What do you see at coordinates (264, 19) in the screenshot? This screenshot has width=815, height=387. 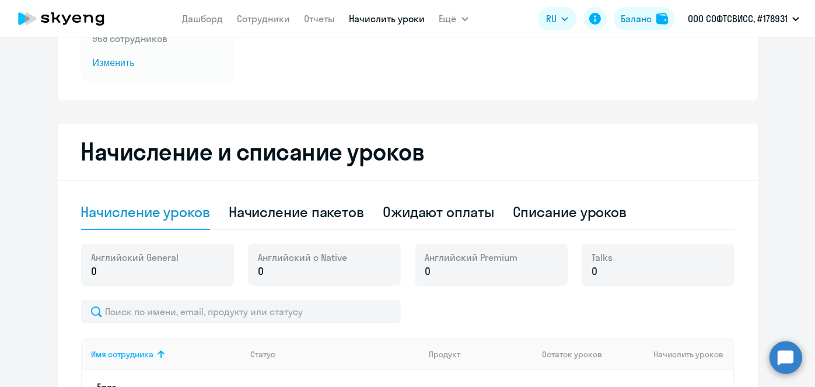 I see `a: Сотрудники` at bounding box center [264, 19].